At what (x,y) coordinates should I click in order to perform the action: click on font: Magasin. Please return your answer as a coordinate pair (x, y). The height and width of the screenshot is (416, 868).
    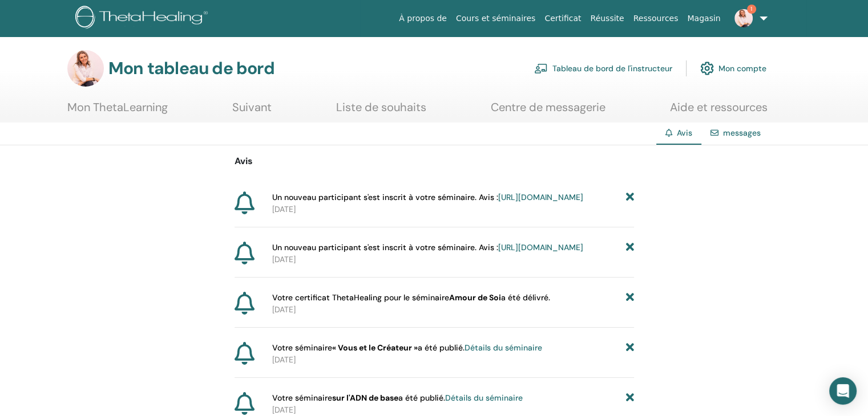
    Looking at the image, I should click on (703, 18).